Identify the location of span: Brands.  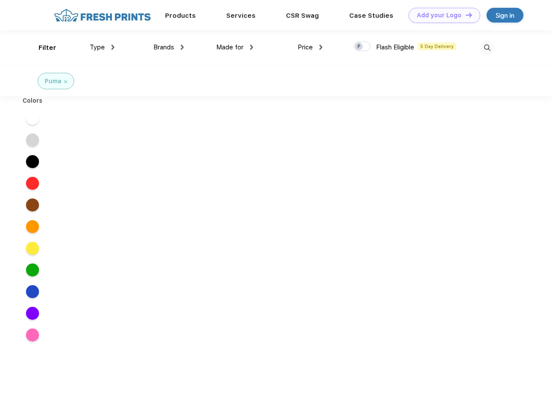
(164, 47).